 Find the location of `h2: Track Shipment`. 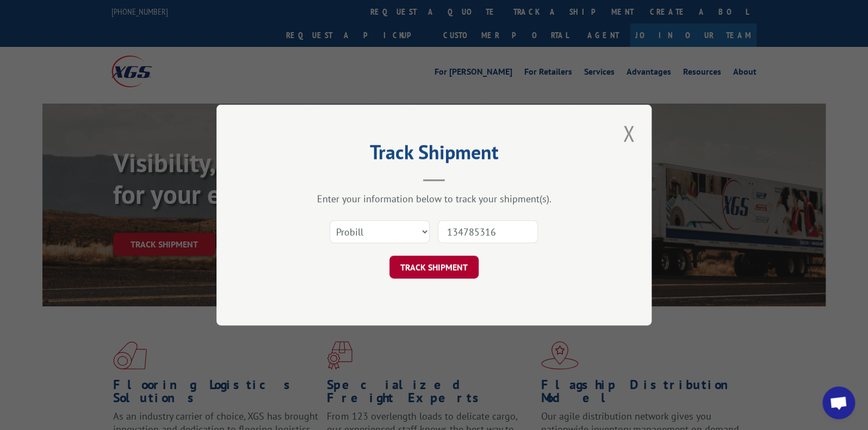

h2: Track Shipment is located at coordinates (434, 154).